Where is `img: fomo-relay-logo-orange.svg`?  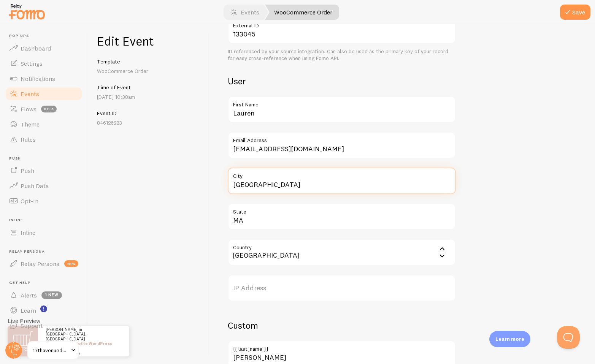
img: fomo-relay-logo-orange.svg is located at coordinates (27, 11).